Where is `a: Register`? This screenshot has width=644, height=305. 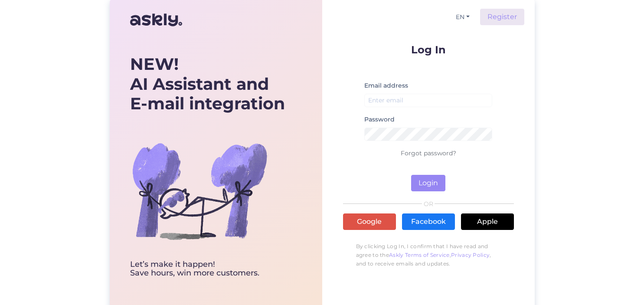 a: Register is located at coordinates (502, 17).